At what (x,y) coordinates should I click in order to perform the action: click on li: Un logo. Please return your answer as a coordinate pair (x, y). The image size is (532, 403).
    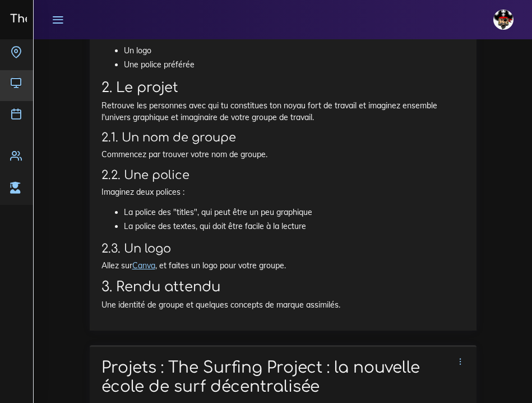
    Looking at the image, I should click on (295, 50).